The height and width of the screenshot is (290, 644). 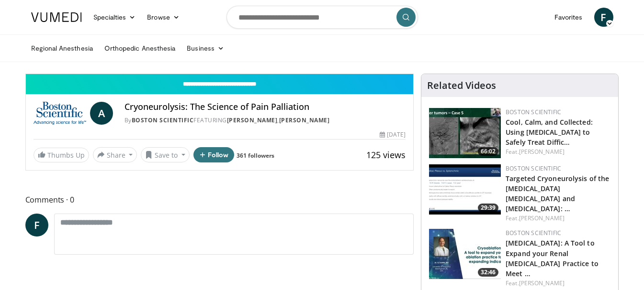 What do you see at coordinates (386, 155) in the screenshot?
I see `span: 125 views` at bounding box center [386, 155].